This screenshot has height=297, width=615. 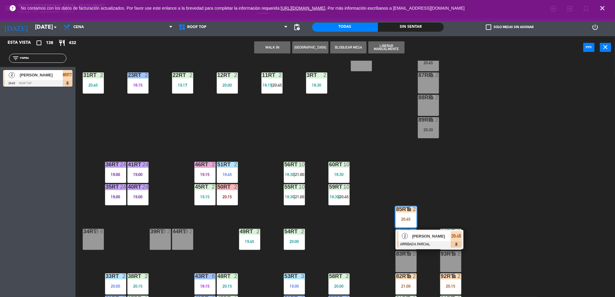 What do you see at coordinates (79, 27) in the screenshot?
I see `span: Cena` at bounding box center [79, 27].